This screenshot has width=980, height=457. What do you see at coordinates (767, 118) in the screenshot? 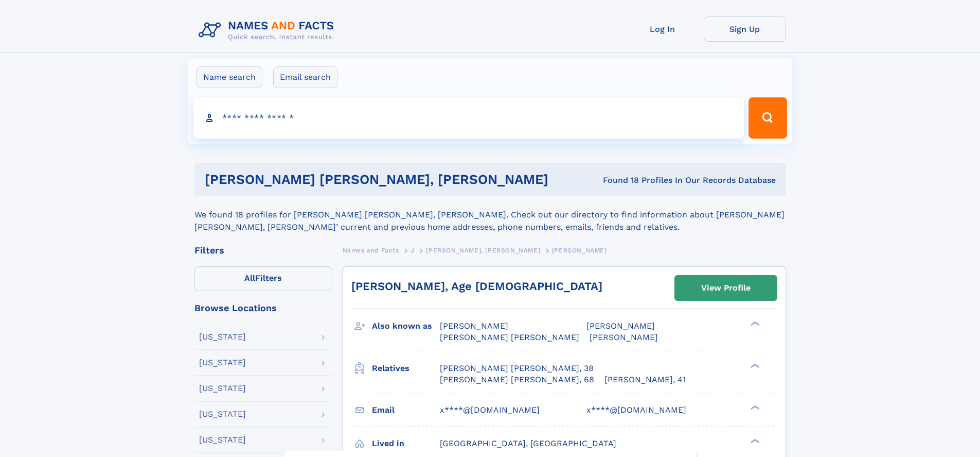
I see `button: Search Button` at bounding box center [767, 118].